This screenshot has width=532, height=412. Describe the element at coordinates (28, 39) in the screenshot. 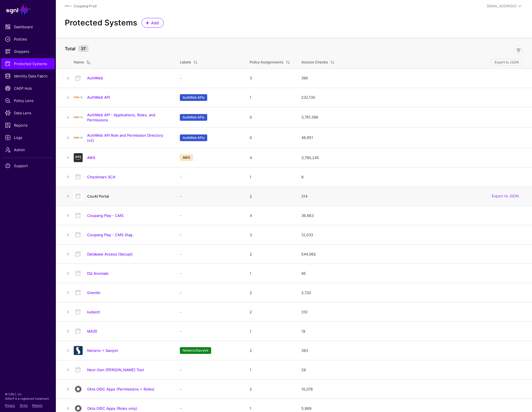

I see `span: Policies` at that location.